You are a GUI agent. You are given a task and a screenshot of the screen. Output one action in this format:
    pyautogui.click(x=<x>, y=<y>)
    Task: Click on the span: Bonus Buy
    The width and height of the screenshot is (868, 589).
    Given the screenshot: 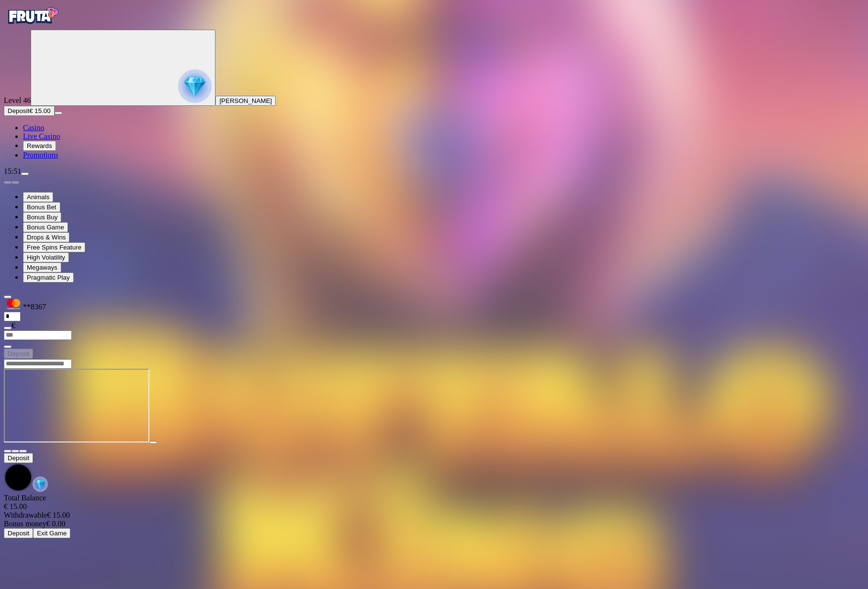 What is the action you would take?
    pyautogui.click(x=43, y=217)
    